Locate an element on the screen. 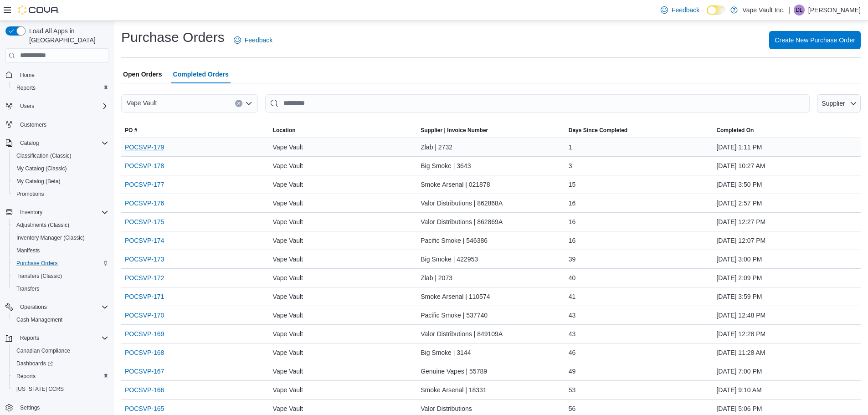 This screenshot has height=415, width=868. span: 39 is located at coordinates (572, 260).